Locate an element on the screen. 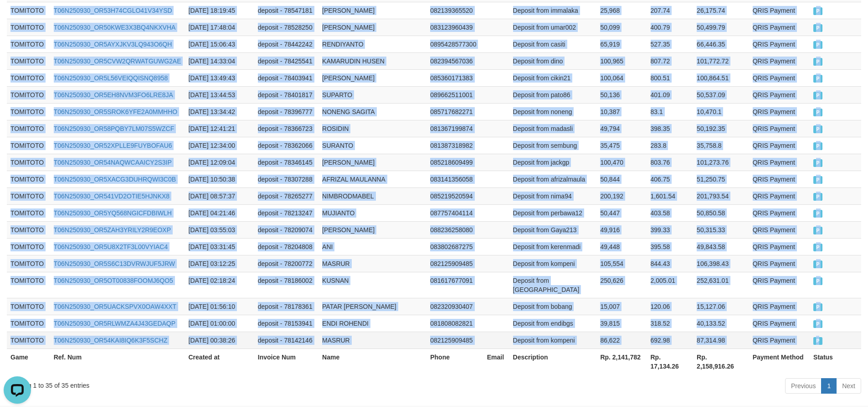 This screenshot has width=868, height=411. th: Invoice Num is located at coordinates (286, 361).